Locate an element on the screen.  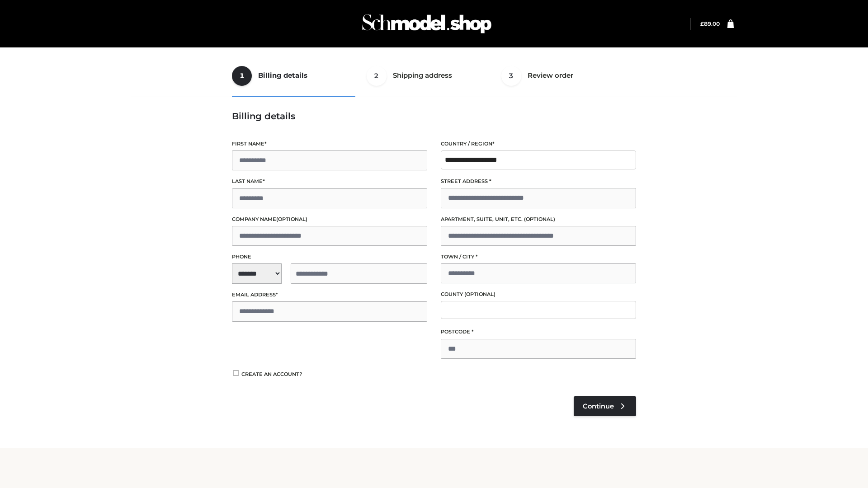
bdi: 89.00 is located at coordinates (709, 23).